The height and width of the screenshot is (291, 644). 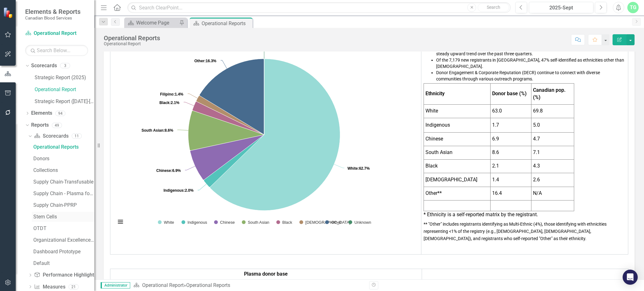 I want to click on td: 2.1, so click(x=511, y=166).